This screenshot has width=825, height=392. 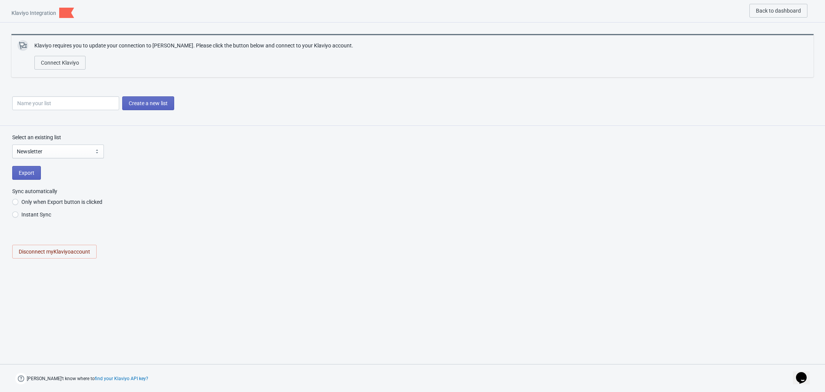 What do you see at coordinates (26, 173) in the screenshot?
I see `button: Export` at bounding box center [26, 173].